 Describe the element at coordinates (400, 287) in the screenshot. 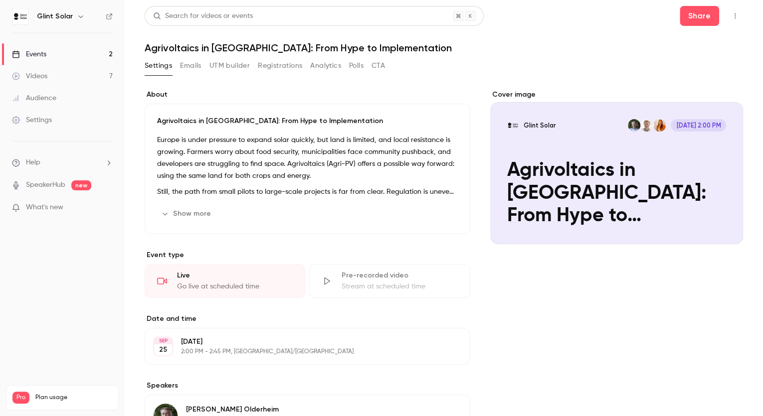

I see `div: Stream at scheduled time` at that location.